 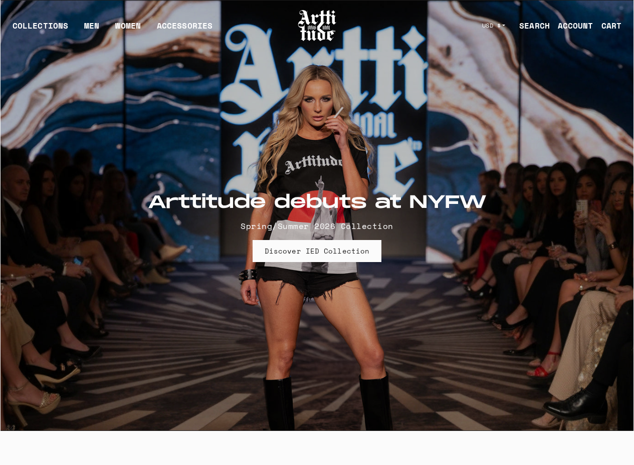 What do you see at coordinates (317, 251) in the screenshot?
I see `a: Discover IED Collection` at bounding box center [317, 251].